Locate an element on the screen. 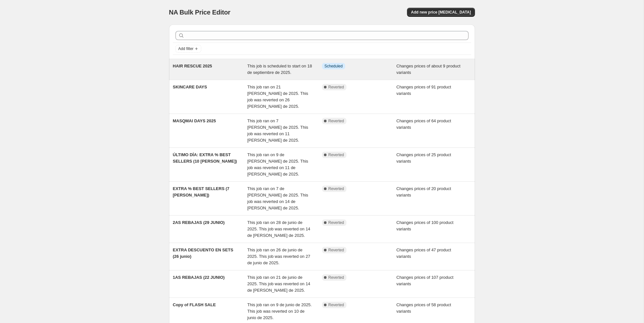  span: Changes prices of 20 product variants is located at coordinates (424, 192).